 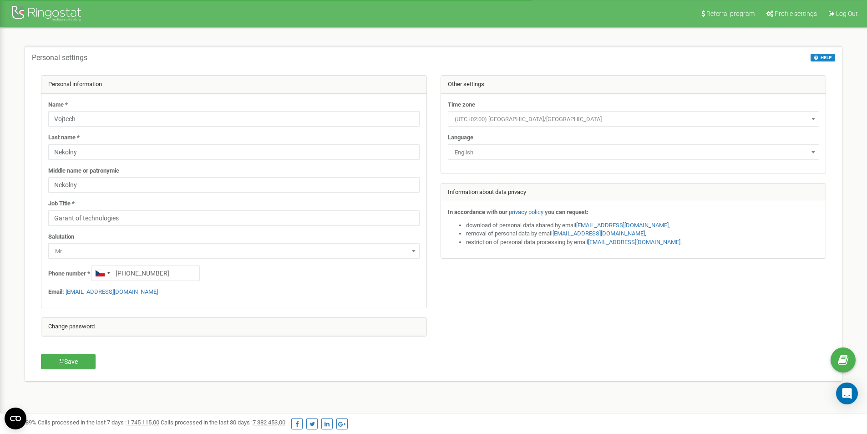 I want to click on label: Name *, so click(x=58, y=105).